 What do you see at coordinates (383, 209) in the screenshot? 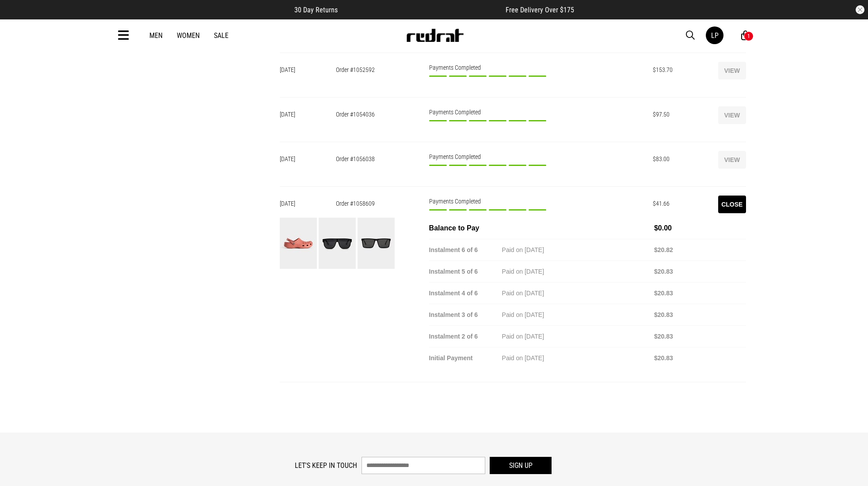
I see `div: Order #1058609` at bounding box center [383, 209].